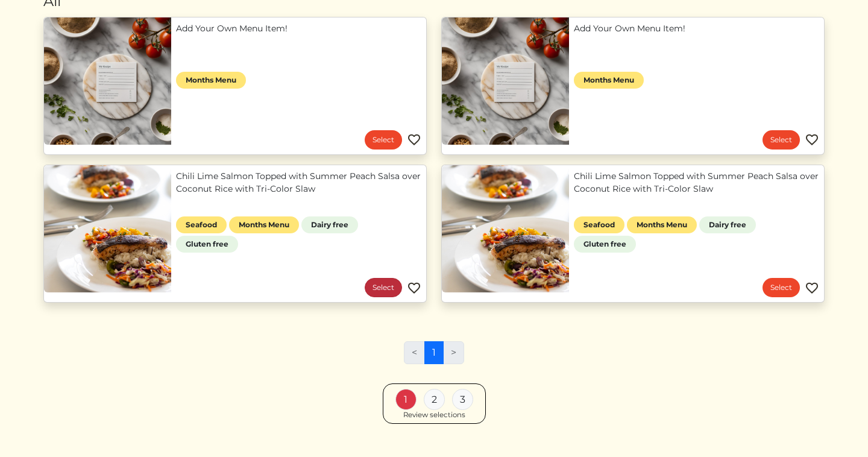 The image size is (868, 457). Describe the element at coordinates (434, 357) in the screenshot. I see `nav: Page` at that location.